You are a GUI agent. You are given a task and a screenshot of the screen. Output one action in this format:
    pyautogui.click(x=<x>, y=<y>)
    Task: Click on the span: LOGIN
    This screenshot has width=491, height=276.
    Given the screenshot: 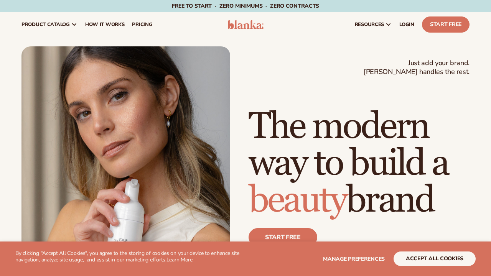 What is the action you would take?
    pyautogui.click(x=407, y=25)
    